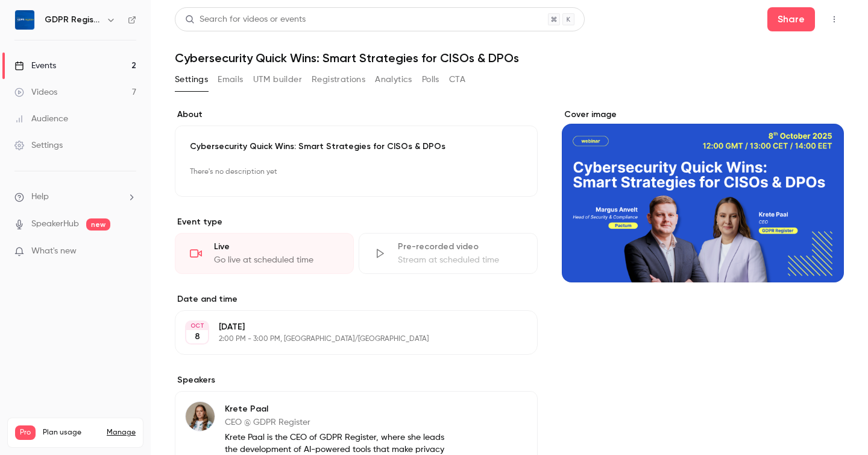  I want to click on button: CTA, so click(457, 80).